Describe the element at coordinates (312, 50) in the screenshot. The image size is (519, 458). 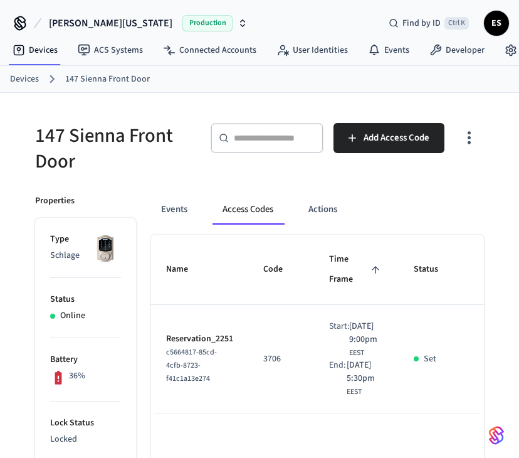
I see `a: User Identities` at that location.